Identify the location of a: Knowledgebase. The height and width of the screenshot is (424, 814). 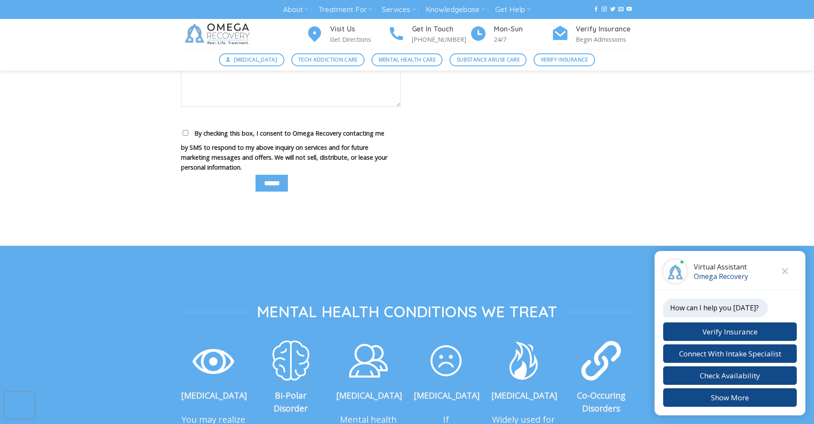
(455, 9).